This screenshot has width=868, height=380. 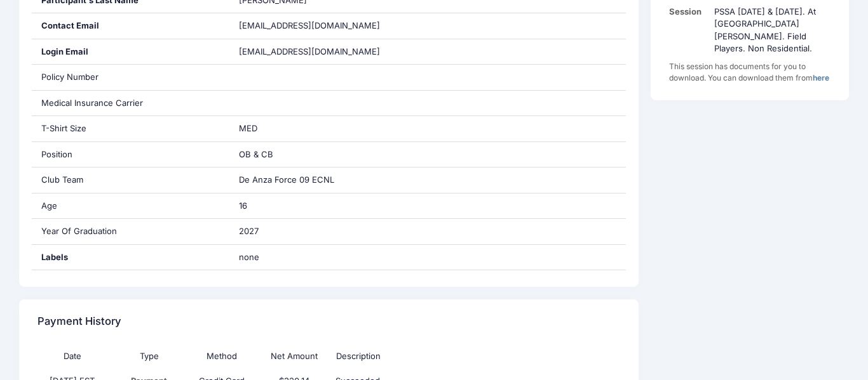 I want to click on th: Date, so click(x=75, y=356).